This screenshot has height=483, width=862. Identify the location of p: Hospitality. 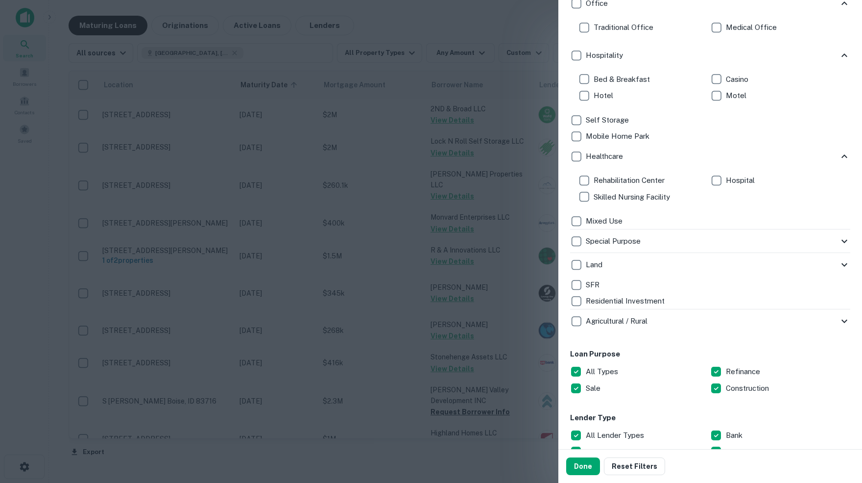
(606, 55).